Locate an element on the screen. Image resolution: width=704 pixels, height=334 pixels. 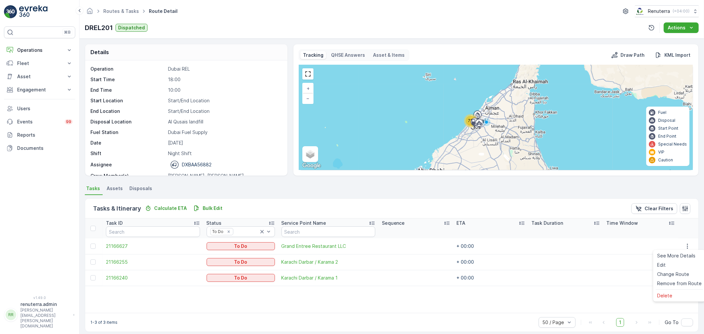
p: Start Location is located at coordinates (128, 101).